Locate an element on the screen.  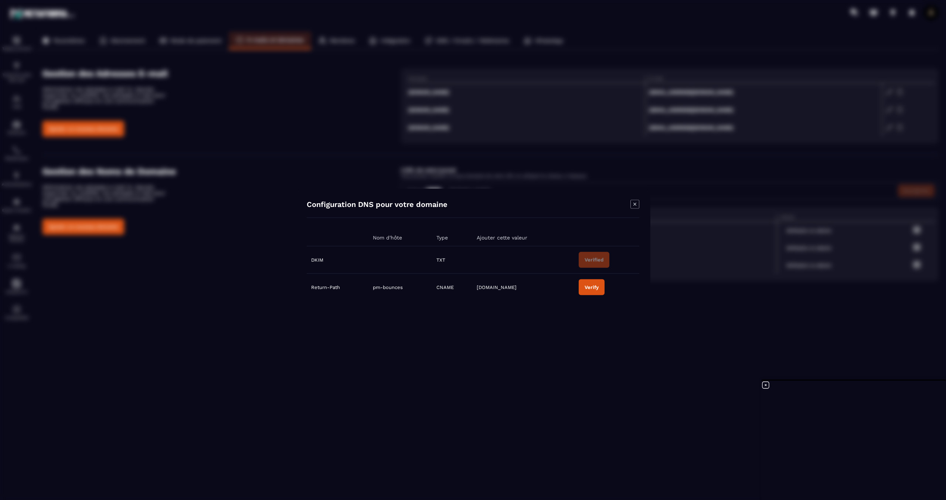
th: Ajouter cette valeur is located at coordinates (523, 237).